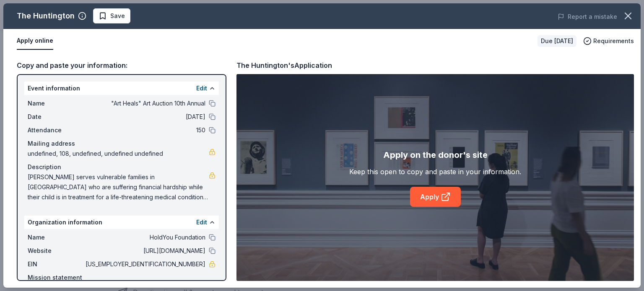  Describe the element at coordinates (122, 65) in the screenshot. I see `div: Copy and paste your information:` at that location.